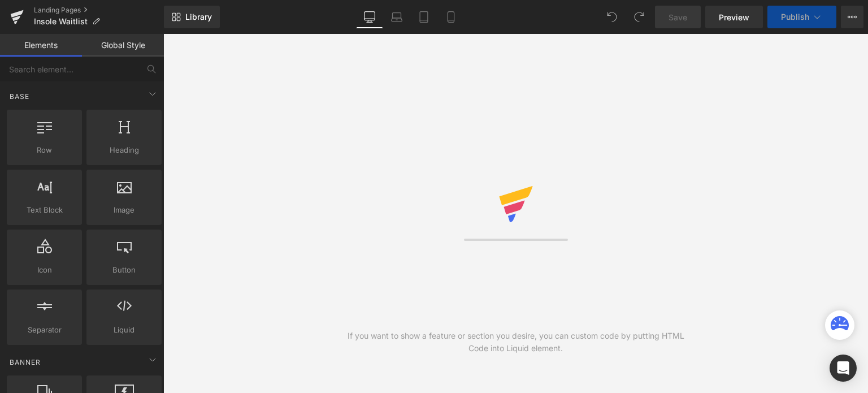  I want to click on div: Open Intercom Messenger, so click(844, 368).